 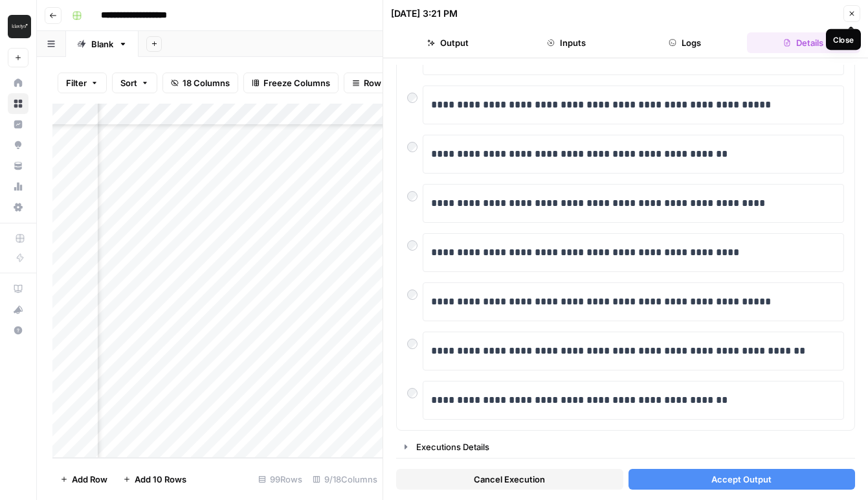 What do you see at coordinates (345, 480) in the screenshot?
I see `div: 9/18 Columns` at bounding box center [345, 480].